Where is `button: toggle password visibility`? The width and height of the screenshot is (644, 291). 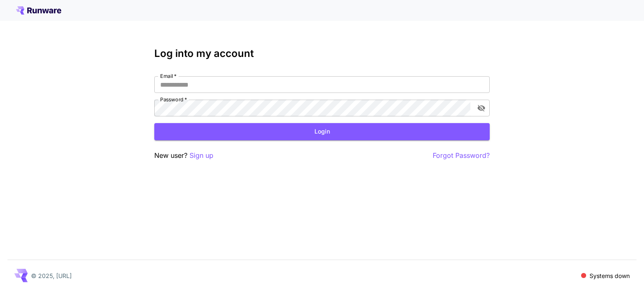
button: toggle password visibility is located at coordinates (481, 108).